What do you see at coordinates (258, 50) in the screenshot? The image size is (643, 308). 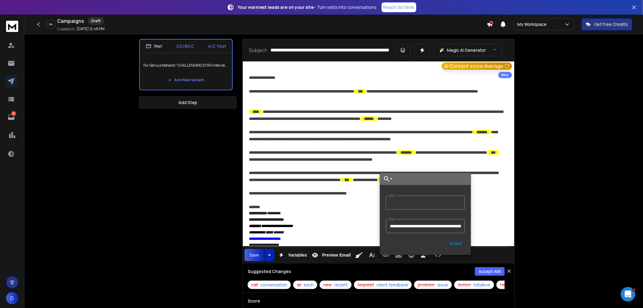 I see `p: Subject:` at bounding box center [258, 50].